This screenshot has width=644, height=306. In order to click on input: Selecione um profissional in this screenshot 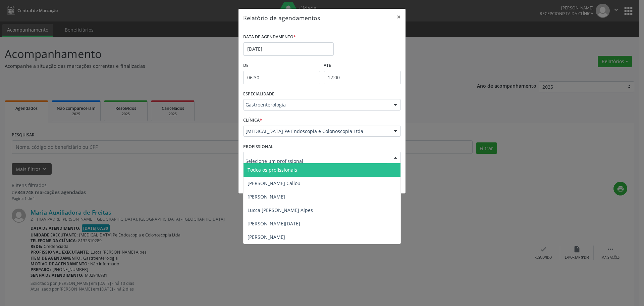, I will do `click(316, 161)`.